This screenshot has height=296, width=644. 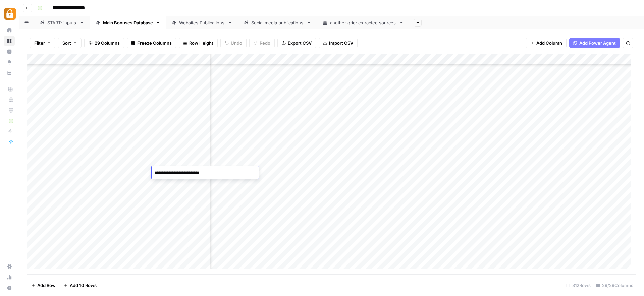 What do you see at coordinates (578, 285) in the screenshot?
I see `div: 312 Rows` at bounding box center [578, 285].